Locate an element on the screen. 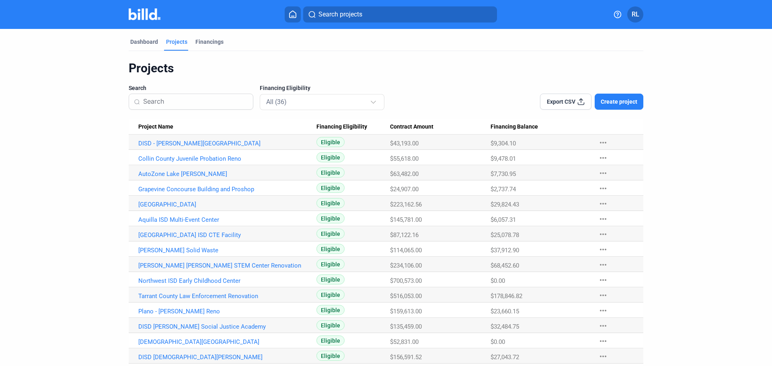 Image resolution: width=772 pixels, height=366 pixels. span: $27,043.72 is located at coordinates (504, 357).